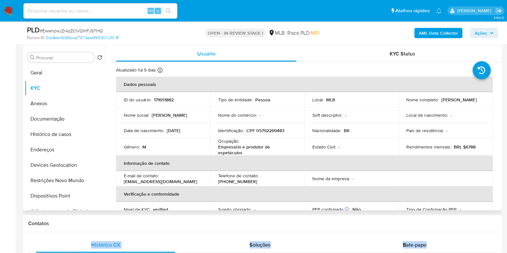  Describe the element at coordinates (425, 131) in the screenshot. I see `p: País de residência :` at that location.